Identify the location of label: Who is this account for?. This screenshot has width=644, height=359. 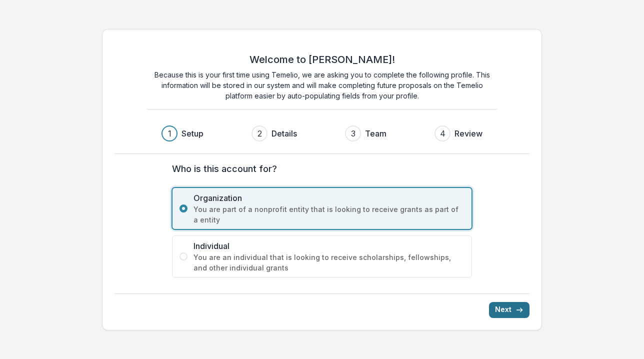
(319, 168).